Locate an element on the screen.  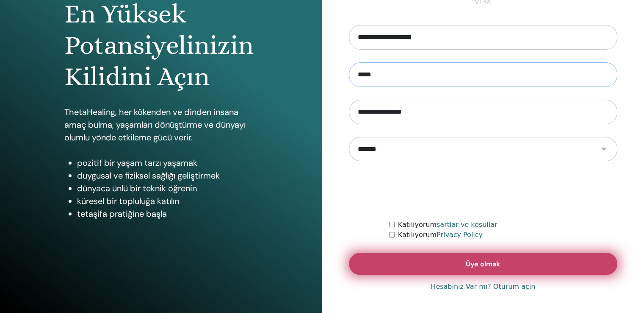
a: şartlar ve koşullar is located at coordinates (467, 224).